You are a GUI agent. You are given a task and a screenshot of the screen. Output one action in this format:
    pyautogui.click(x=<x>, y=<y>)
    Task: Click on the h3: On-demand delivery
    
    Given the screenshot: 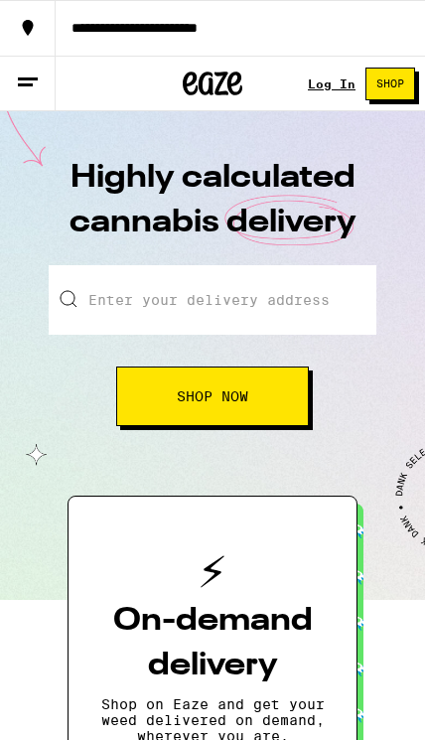 What is the action you would take?
    pyautogui.click(x=213, y=644)
    